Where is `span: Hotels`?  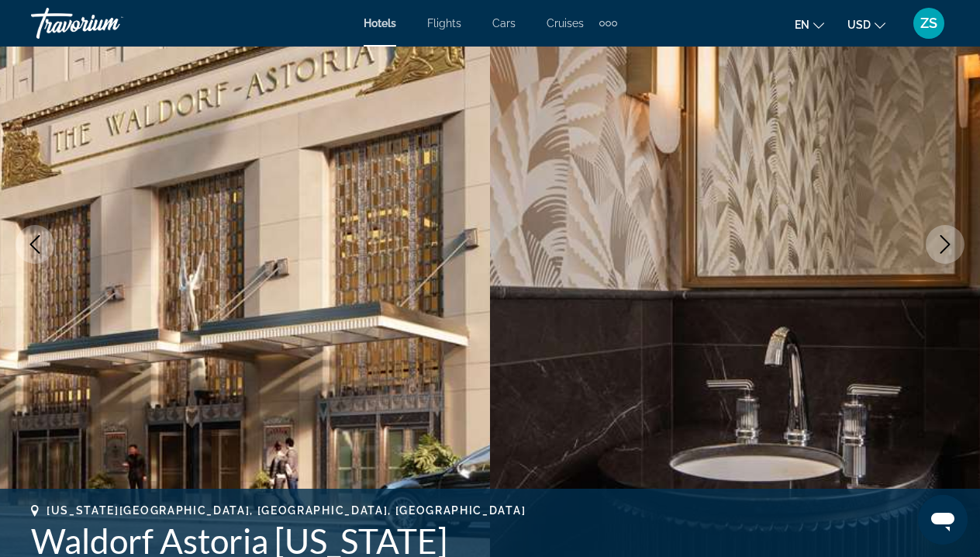 span: Hotels is located at coordinates (380, 23).